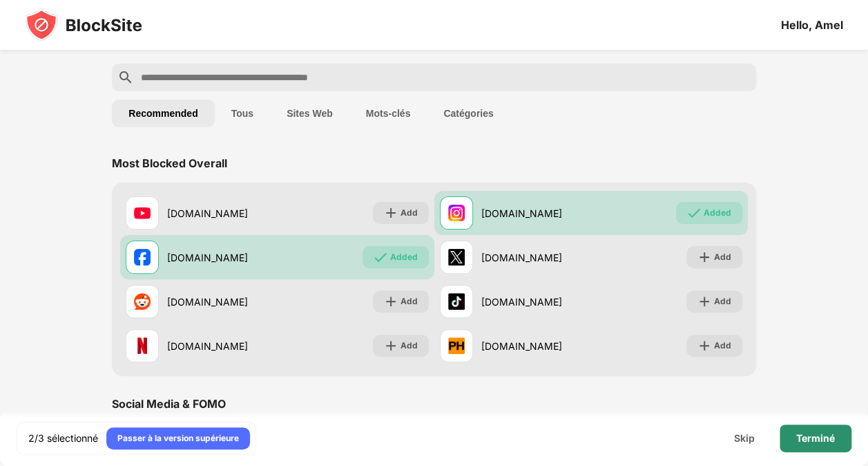 The image size is (868, 466). What do you see at coordinates (309, 113) in the screenshot?
I see `button: Sites Web` at bounding box center [309, 113].